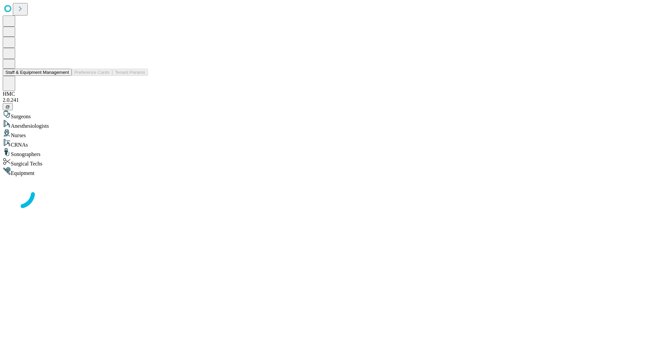 Image resolution: width=647 pixels, height=364 pixels. What do you see at coordinates (130, 72) in the screenshot?
I see `button: Tenant Params` at bounding box center [130, 72].